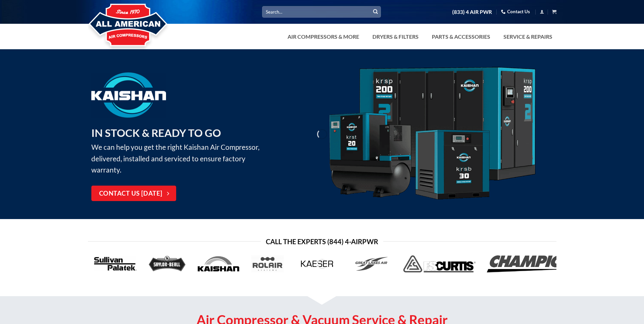 Image resolution: width=644 pixels, height=324 pixels. Describe the element at coordinates (528, 37) in the screenshot. I see `a: Service & Repairs` at that location.